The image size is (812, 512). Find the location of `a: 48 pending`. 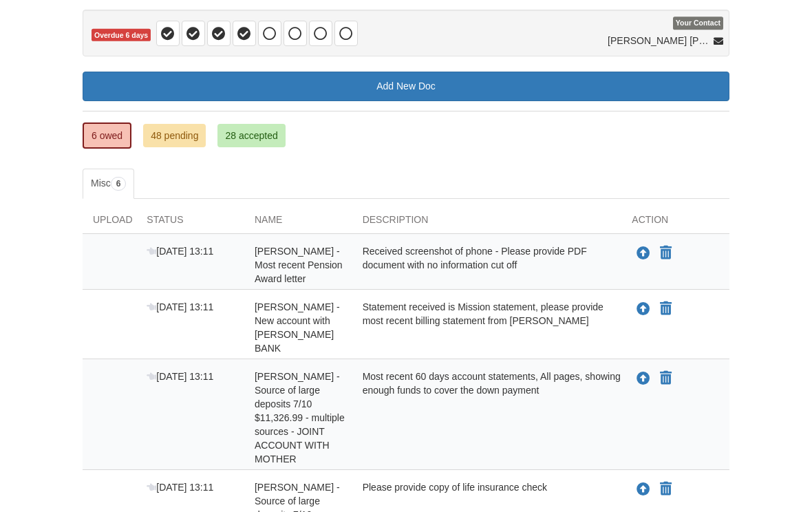

a: 48 pending is located at coordinates (174, 136).